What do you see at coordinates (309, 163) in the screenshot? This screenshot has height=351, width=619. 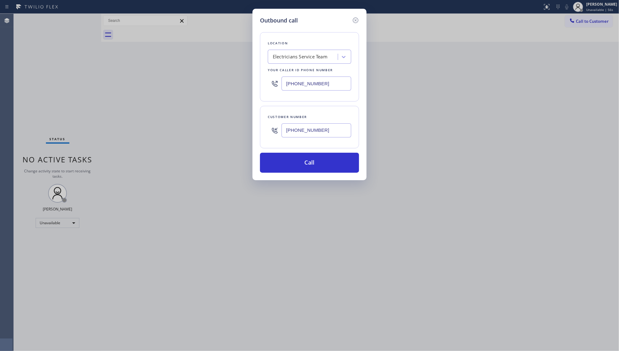 I see `button: Call` at bounding box center [309, 163].